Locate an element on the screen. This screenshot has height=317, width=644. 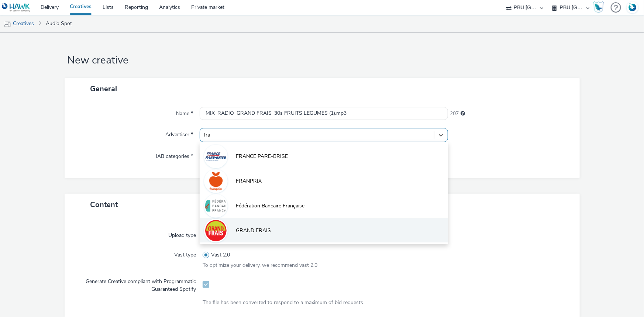
img: mobile is located at coordinates (7, 24).